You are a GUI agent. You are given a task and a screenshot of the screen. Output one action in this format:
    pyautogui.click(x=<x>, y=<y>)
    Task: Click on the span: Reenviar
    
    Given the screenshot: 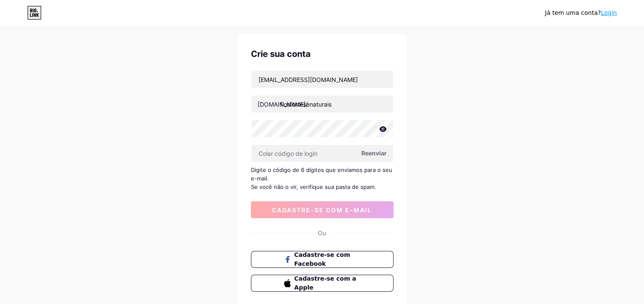 What is the action you would take?
    pyautogui.click(x=374, y=153)
    